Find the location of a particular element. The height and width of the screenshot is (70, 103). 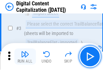

div: Import Sheet is located at coordinates (46, 13).